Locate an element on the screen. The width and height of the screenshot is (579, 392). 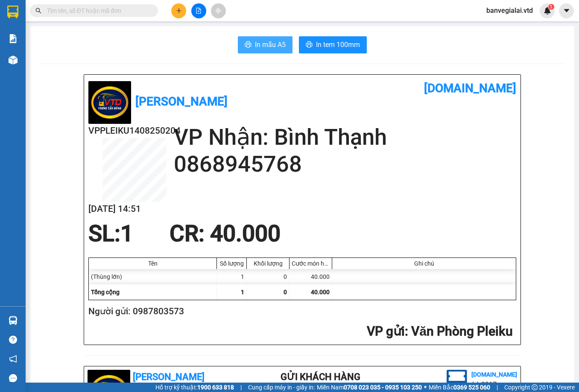
span: Miền Bắc is located at coordinates (459, 387).